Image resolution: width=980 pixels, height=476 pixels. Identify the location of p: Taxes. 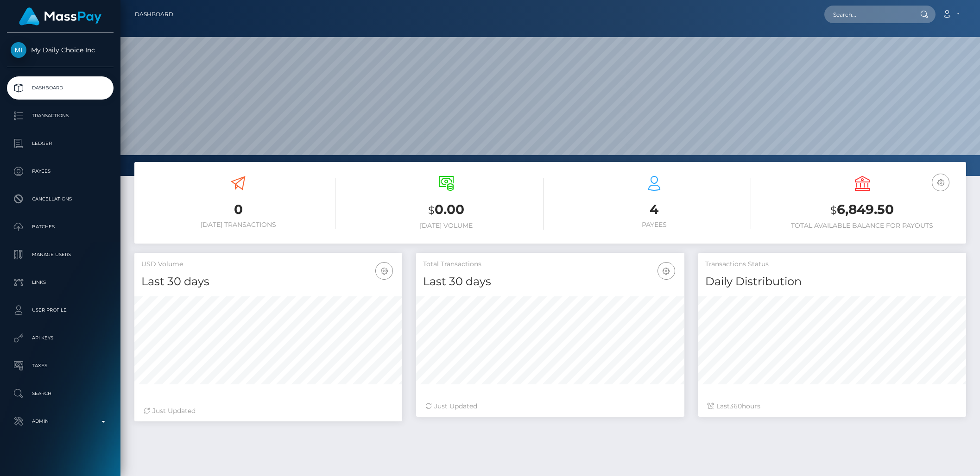
(61, 366).